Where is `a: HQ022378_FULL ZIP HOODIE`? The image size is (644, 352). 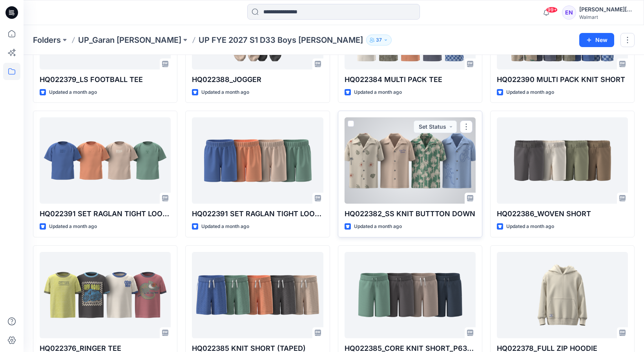 a: HQ022378_FULL ZIP HOODIE is located at coordinates (562, 295).